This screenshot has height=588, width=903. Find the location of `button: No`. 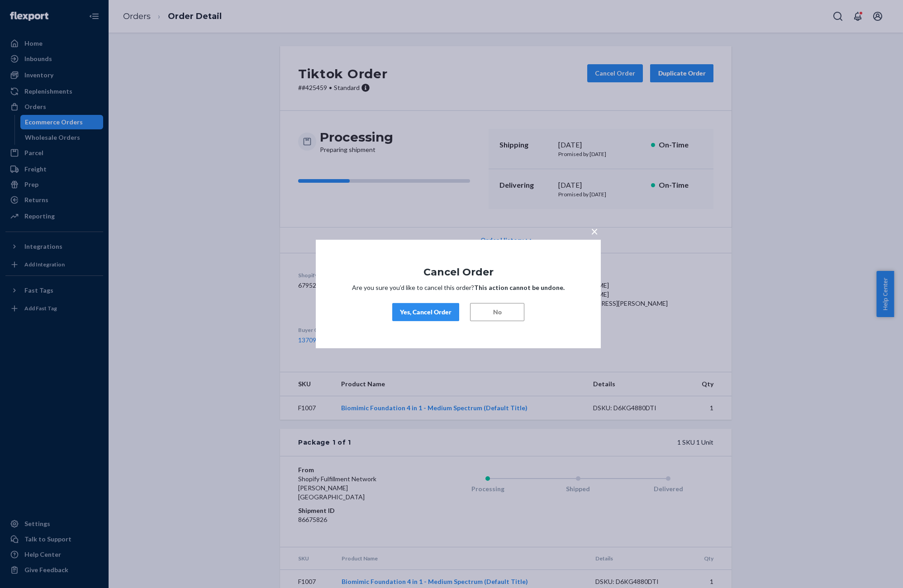

button: No is located at coordinates (497, 312).